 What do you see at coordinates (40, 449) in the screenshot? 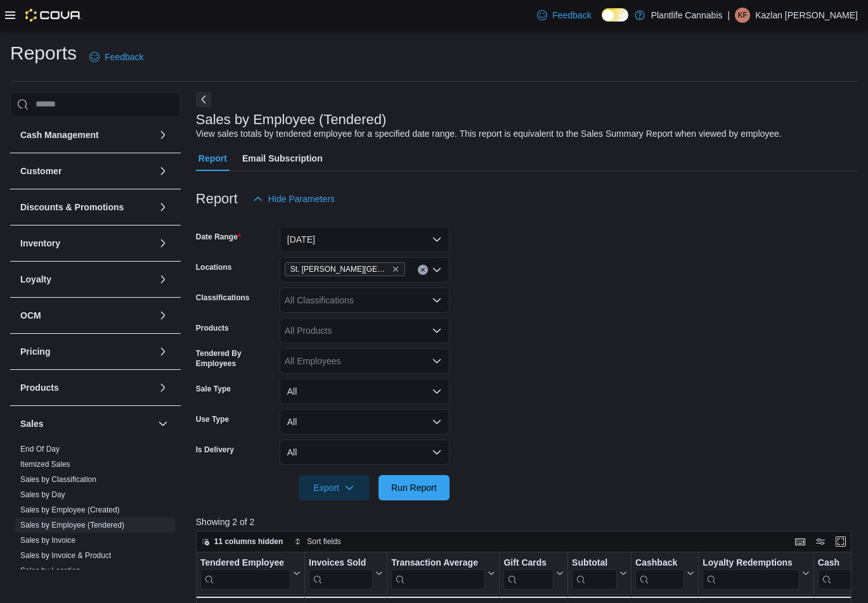
I see `span: End Of Day` at bounding box center [40, 449].